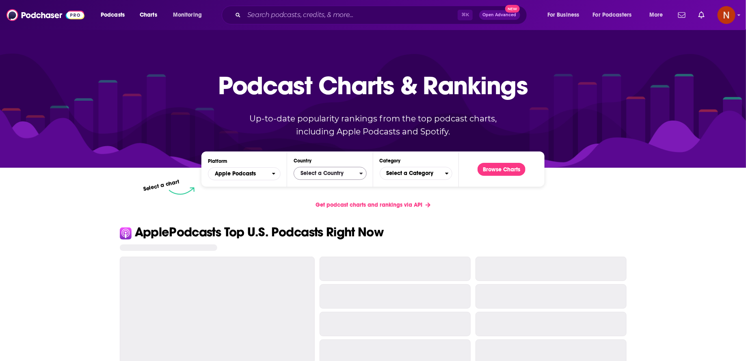 The height and width of the screenshot is (361, 746). I want to click on img: select arrow, so click(181, 191).